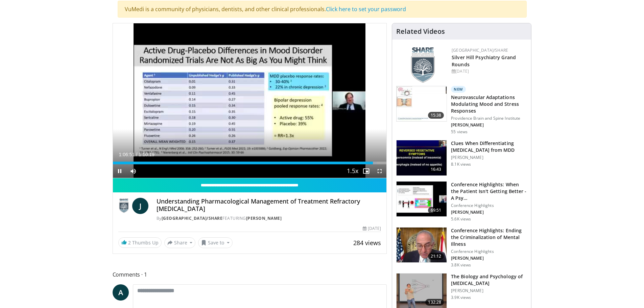  I want to click on div: Progress Bar, so click(250, 163).